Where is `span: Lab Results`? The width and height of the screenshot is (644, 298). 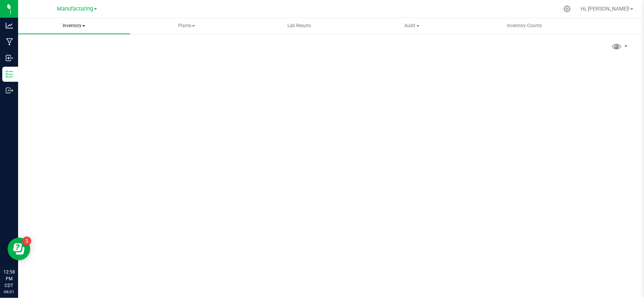
span: Lab Results is located at coordinates (300, 26).